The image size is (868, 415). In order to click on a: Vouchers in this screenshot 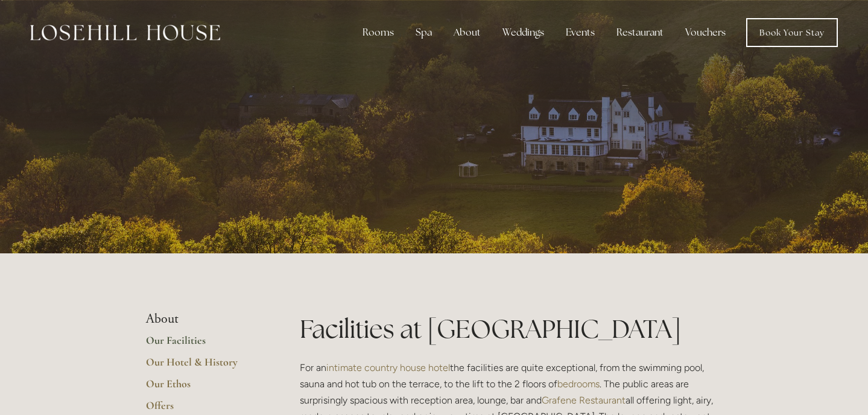, I will do `click(705, 32)`.